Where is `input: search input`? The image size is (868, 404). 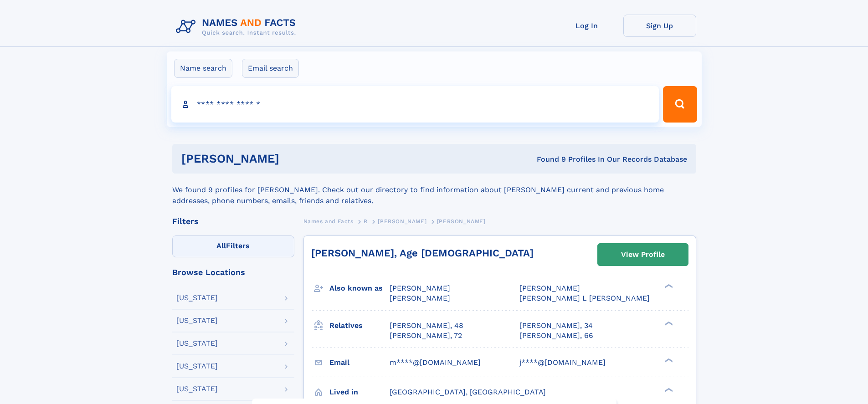 input: search input is located at coordinates (415, 104).